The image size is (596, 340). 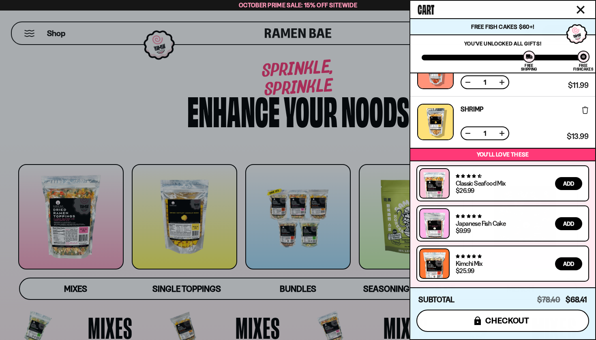 I want to click on p: You’ll love these, so click(x=503, y=155).